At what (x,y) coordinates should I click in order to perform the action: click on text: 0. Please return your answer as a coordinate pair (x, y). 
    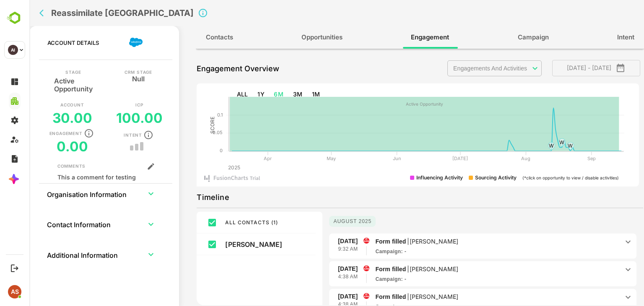
    Looking at the image, I should click on (192, 150).